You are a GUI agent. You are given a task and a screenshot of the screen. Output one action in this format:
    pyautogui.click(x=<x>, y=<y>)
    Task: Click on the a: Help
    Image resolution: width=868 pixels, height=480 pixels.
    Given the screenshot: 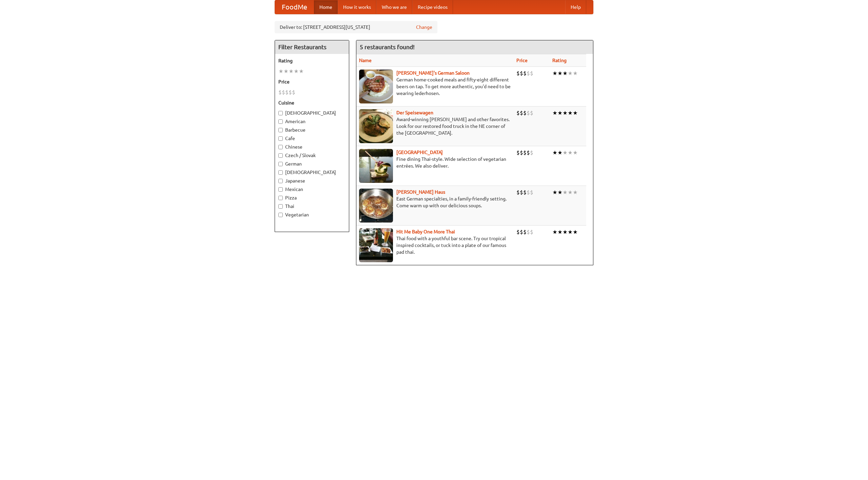 What is the action you would take?
    pyautogui.click(x=576, y=7)
    